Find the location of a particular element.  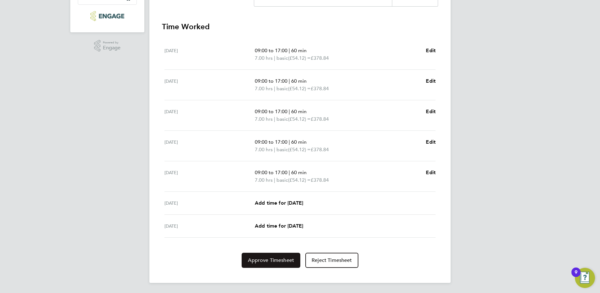

a: Powered byEngage is located at coordinates (107, 46).